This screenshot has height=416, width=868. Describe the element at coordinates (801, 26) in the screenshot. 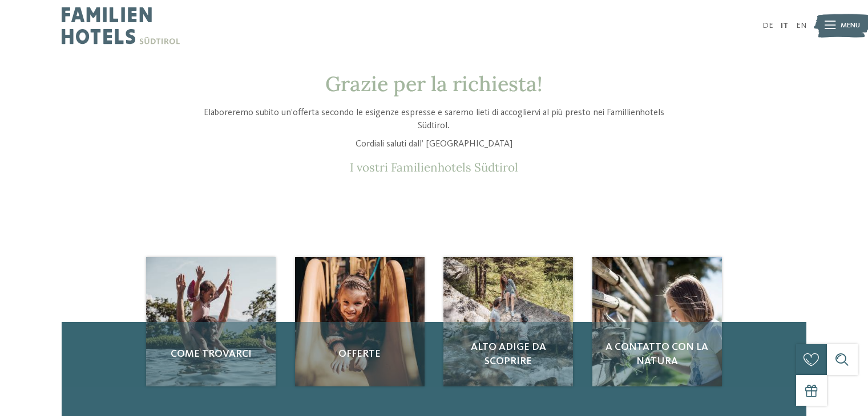

I see `a: EN` at that location.